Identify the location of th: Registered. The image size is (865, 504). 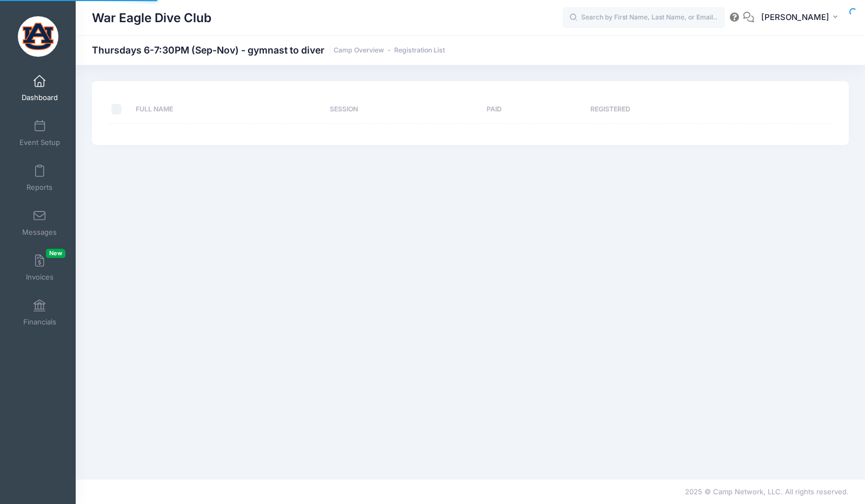
(688, 109).